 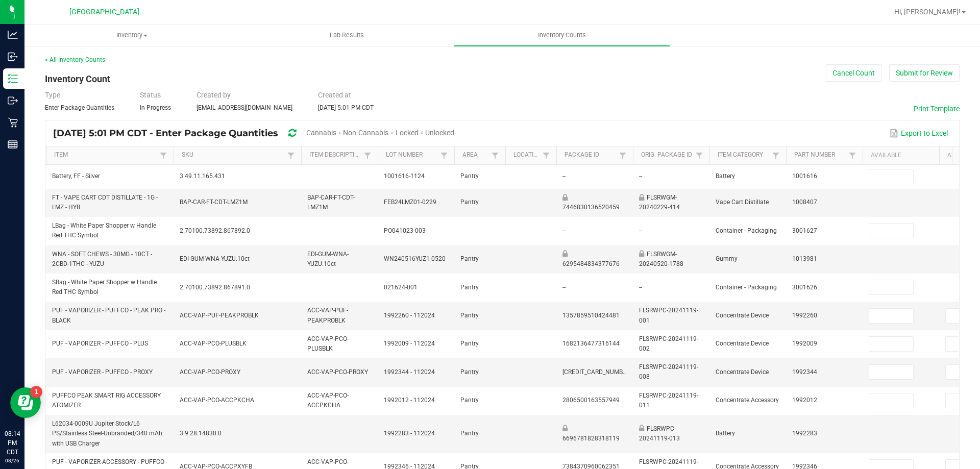 What do you see at coordinates (411, 155) in the screenshot?
I see `a: Lot NumberSortable` at bounding box center [411, 155].